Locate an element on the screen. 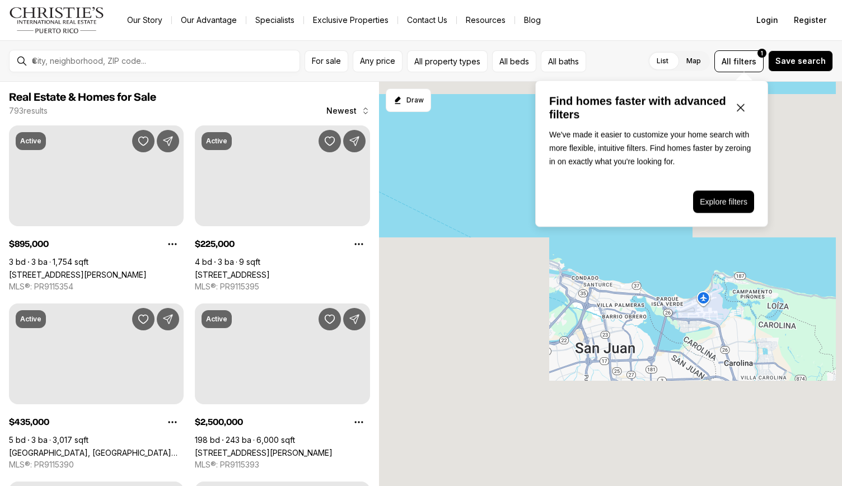  span: Register is located at coordinates (810, 20).